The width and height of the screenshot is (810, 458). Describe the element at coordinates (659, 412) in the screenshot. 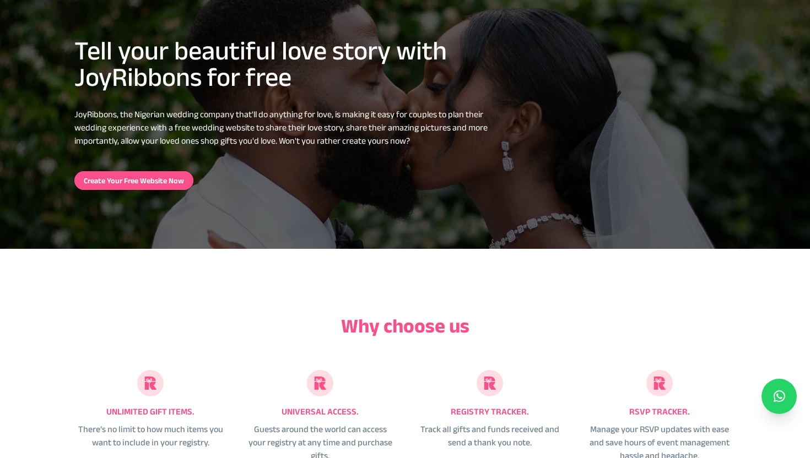

I see `h6: Rsvp Tracker.` at that location.